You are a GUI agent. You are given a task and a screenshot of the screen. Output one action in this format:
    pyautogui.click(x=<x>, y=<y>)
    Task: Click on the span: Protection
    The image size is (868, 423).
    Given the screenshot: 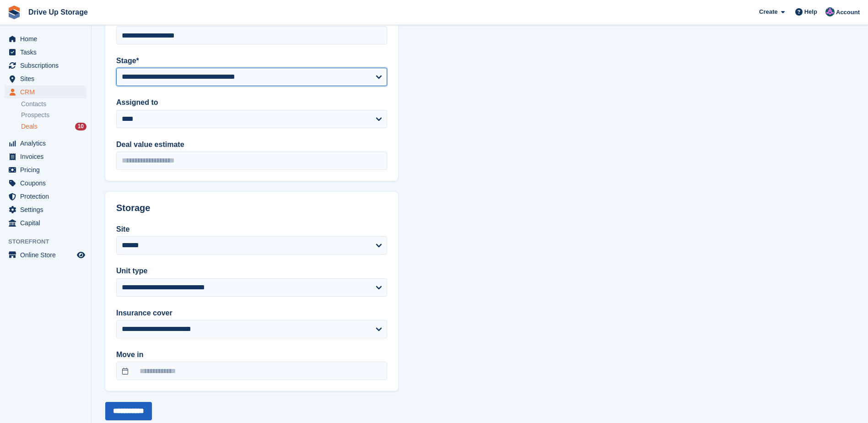 What is the action you would take?
    pyautogui.click(x=48, y=196)
    